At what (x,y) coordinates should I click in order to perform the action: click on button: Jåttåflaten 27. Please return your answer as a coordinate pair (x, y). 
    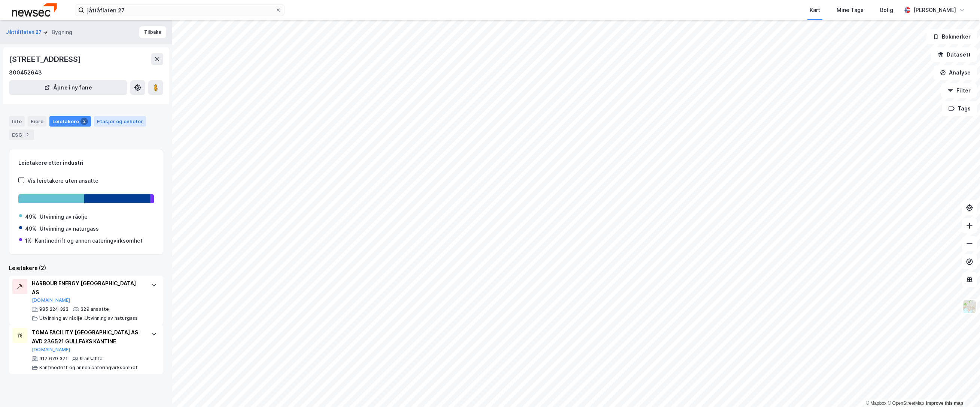
    Looking at the image, I should click on (24, 32).